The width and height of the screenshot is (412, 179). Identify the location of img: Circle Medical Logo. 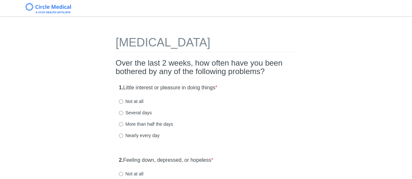
(48, 8).